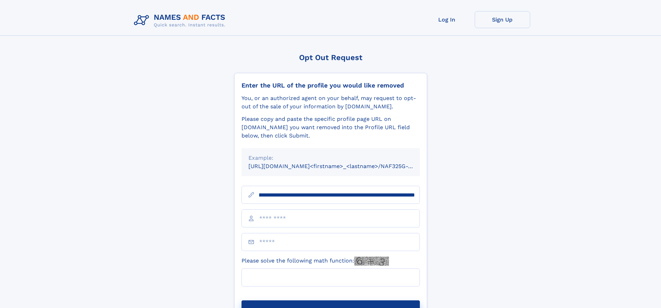  What do you see at coordinates (330, 57) in the screenshot?
I see `div: Opt Out Request` at bounding box center [330, 57].